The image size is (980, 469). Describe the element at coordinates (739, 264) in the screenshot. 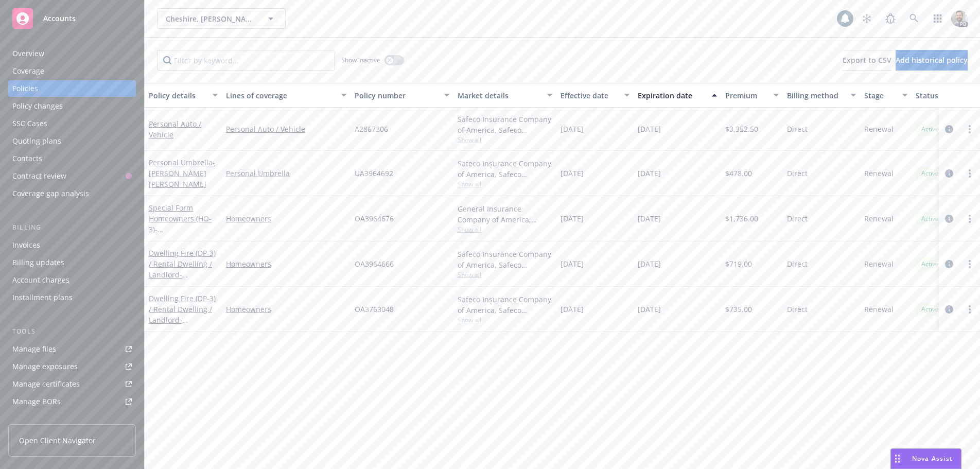

I see `span: $719.00` at that location.